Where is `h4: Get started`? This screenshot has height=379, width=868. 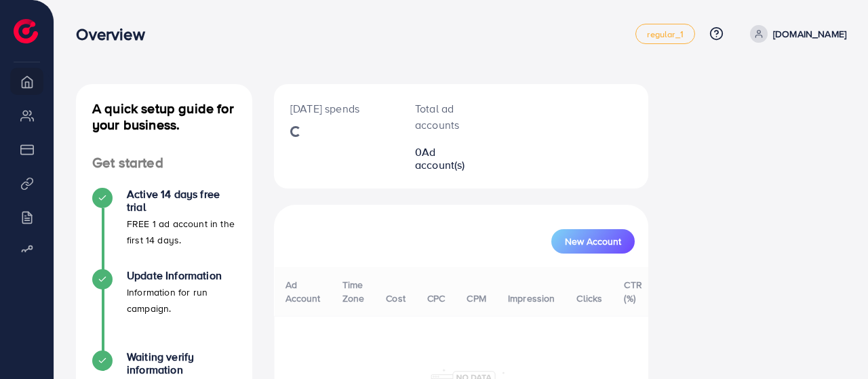
h4: Get started is located at coordinates (164, 163).